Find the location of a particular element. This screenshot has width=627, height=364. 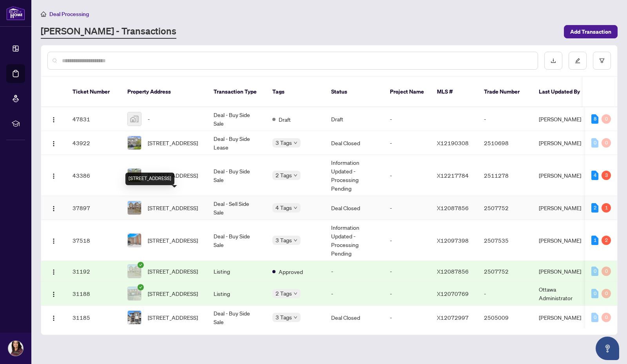

button: filter is located at coordinates (601, 60).